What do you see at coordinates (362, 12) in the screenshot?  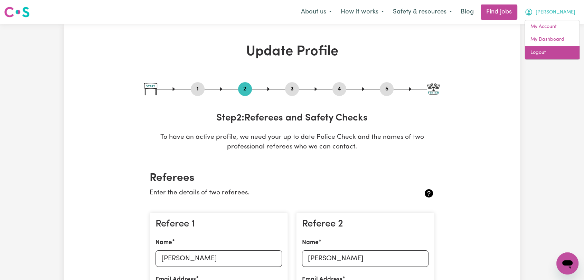 I see `button: How it works` at bounding box center [362, 12].